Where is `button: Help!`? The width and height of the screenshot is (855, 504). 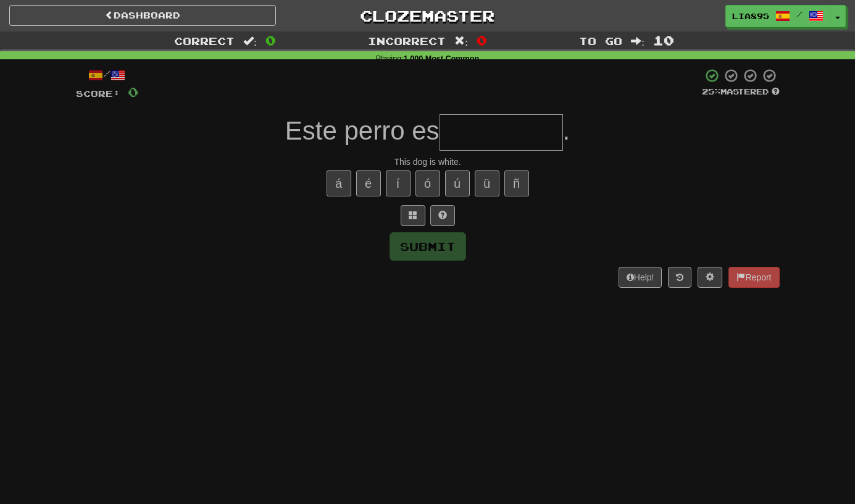 button: Help! is located at coordinates (641, 277).